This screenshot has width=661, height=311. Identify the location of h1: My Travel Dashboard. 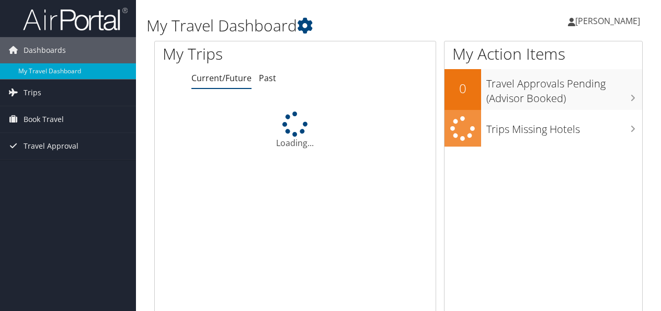
(314, 26).